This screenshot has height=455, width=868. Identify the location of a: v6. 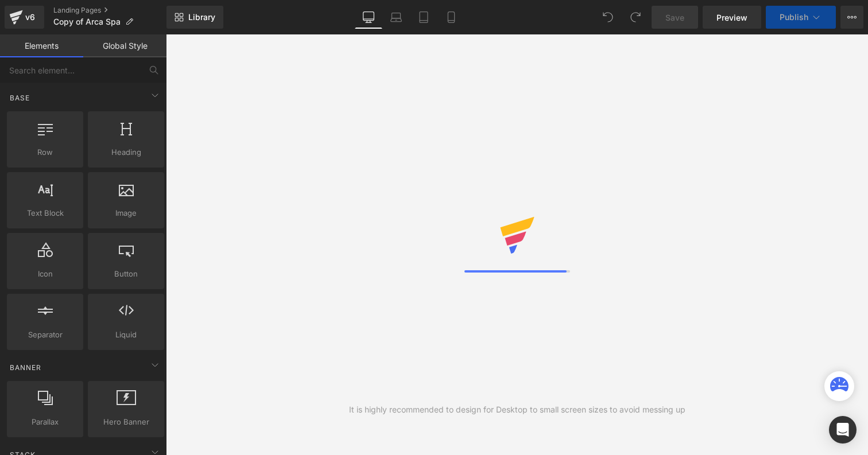
(24, 17).